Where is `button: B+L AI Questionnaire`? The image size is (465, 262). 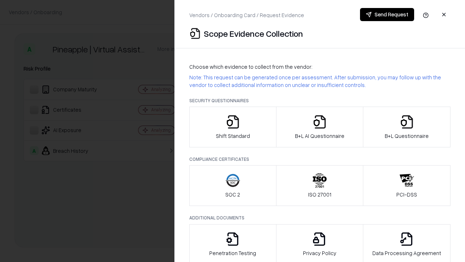
button: B+L AI Questionnaire is located at coordinates (320, 127).